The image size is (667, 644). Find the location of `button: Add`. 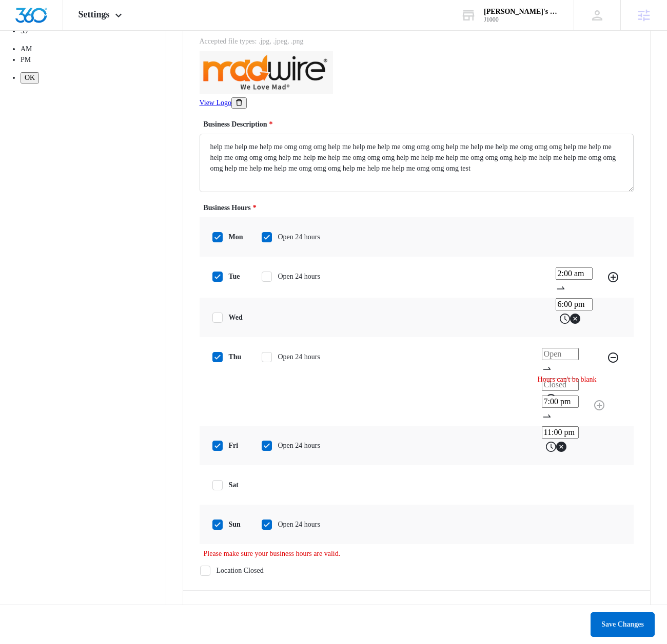

button: Add is located at coordinates (613, 277).